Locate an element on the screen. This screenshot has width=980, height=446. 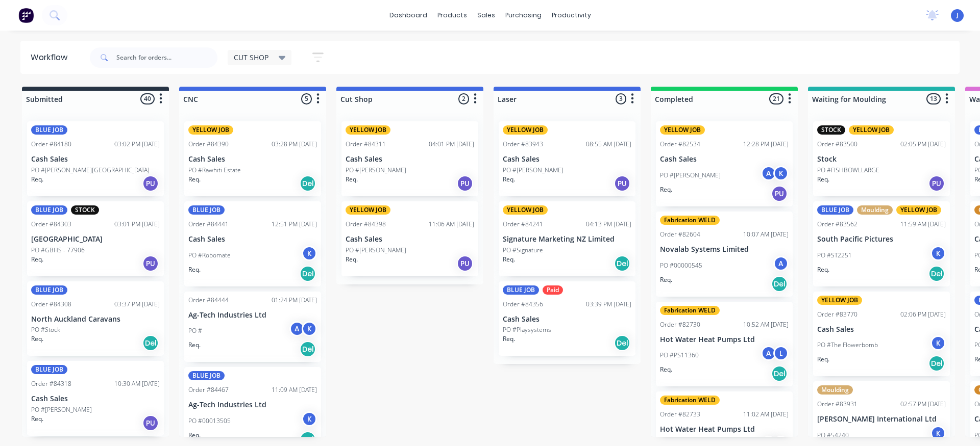
div: Order #84441 is located at coordinates (209, 224).